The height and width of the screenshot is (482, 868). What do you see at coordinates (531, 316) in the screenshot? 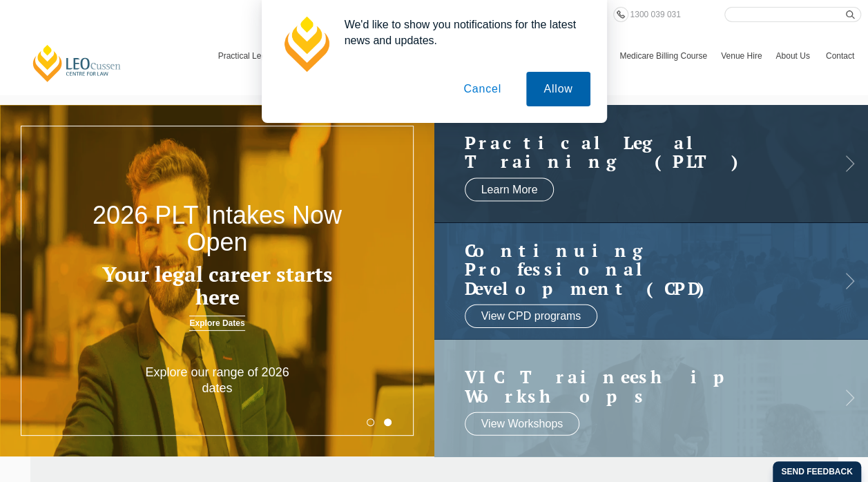
I see `a: View CPD programs` at bounding box center [531, 316].